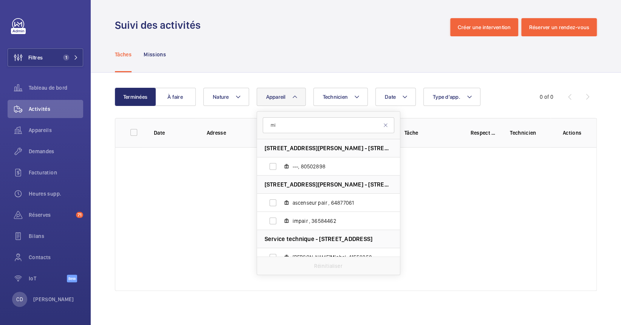  Describe the element at coordinates (56, 193) in the screenshot. I see `span: Heures supp.` at that location.